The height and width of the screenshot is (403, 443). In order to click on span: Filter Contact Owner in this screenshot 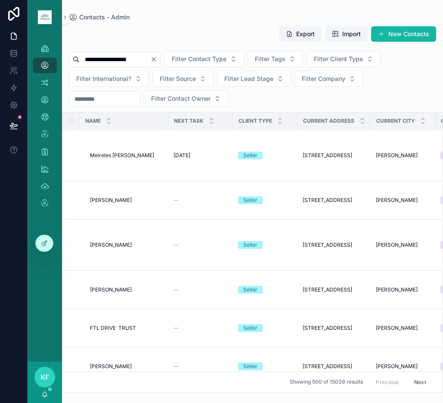, I will do `click(181, 99)`.